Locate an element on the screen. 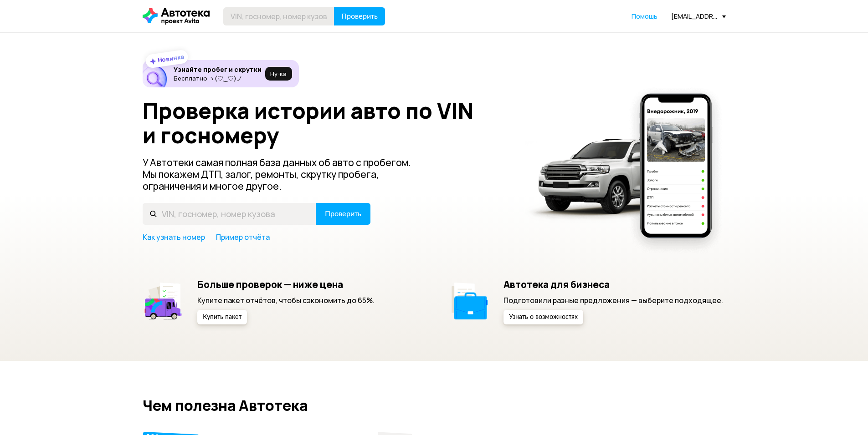  strong: Новинка is located at coordinates (171, 58).